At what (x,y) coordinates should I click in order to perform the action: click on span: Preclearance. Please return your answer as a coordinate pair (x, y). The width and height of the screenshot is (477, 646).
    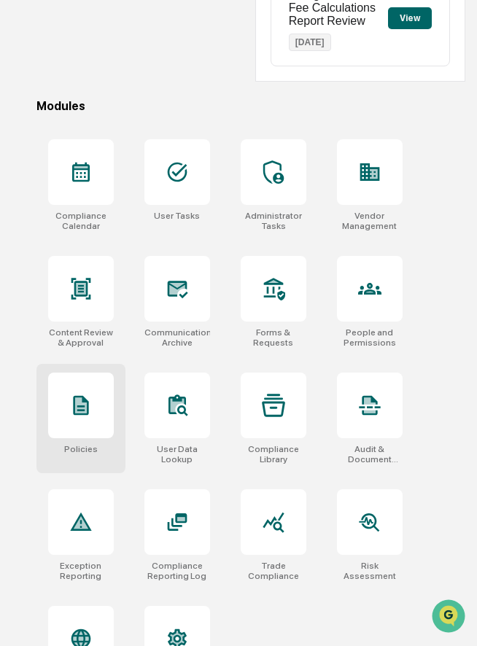
    Looking at the image, I should click on (61, 191).